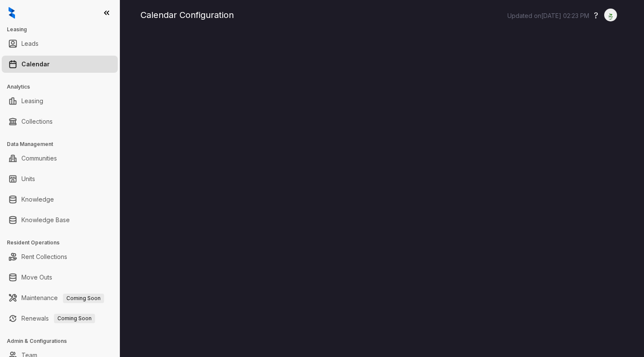 Image resolution: width=644 pixels, height=357 pixels. I want to click on a: Calendar, so click(35, 65).